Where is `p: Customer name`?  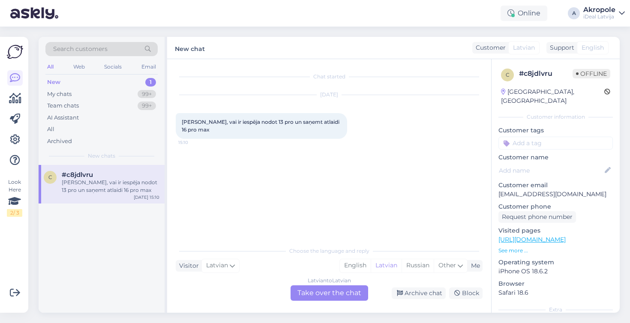
p: Customer name is located at coordinates (555, 157).